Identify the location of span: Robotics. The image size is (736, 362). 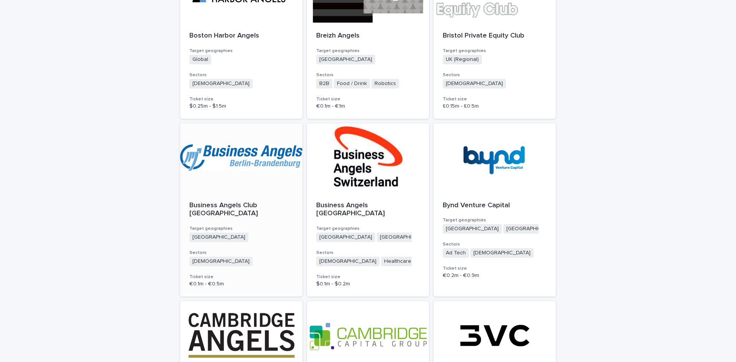
(385, 84).